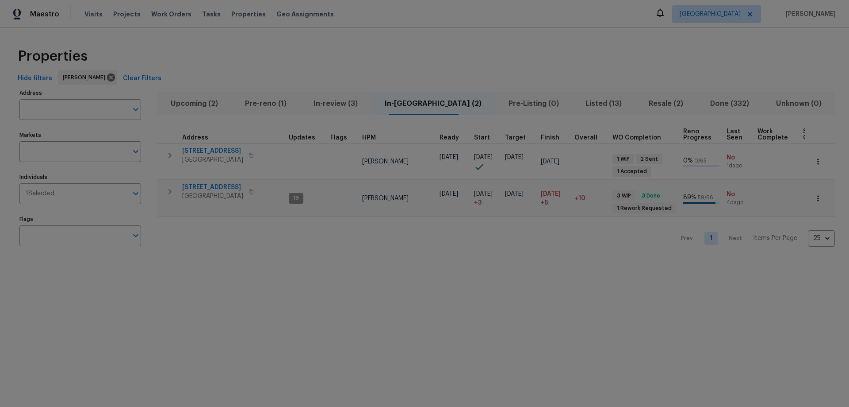 This screenshot has height=407, width=849. I want to click on label: Flags, so click(80, 219).